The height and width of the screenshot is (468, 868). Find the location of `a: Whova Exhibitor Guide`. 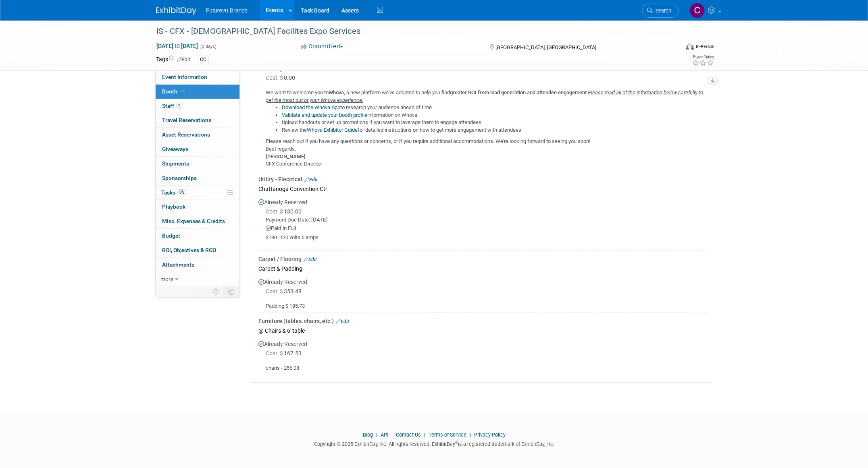

a: Whova Exhibitor Guide is located at coordinates (332, 130).